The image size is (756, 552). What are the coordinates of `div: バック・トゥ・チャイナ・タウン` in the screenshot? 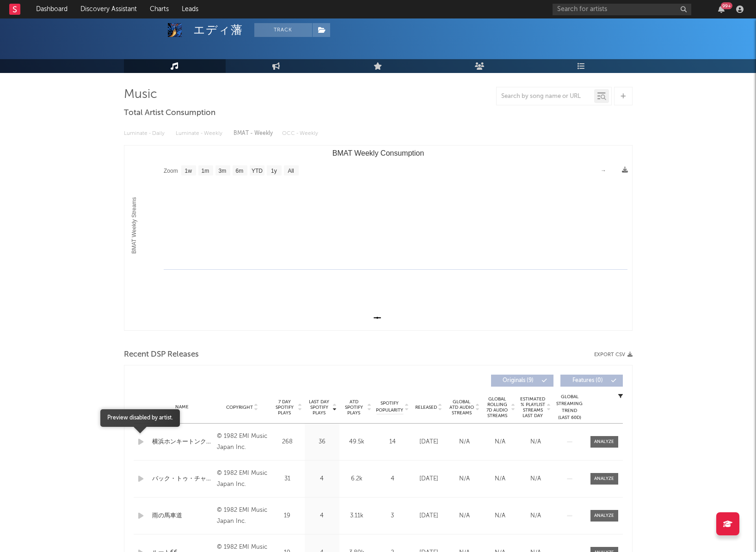 It's located at (182, 479).